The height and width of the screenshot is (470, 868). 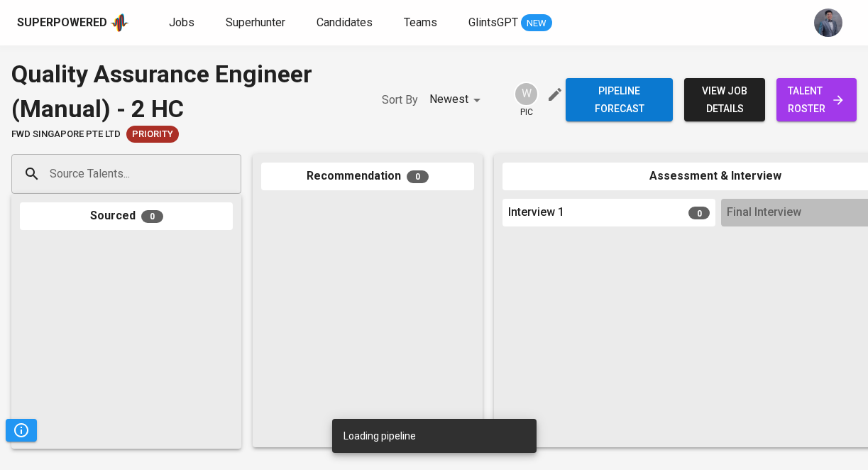 What do you see at coordinates (183, 23) in the screenshot?
I see `a: Jobs` at bounding box center [183, 23].